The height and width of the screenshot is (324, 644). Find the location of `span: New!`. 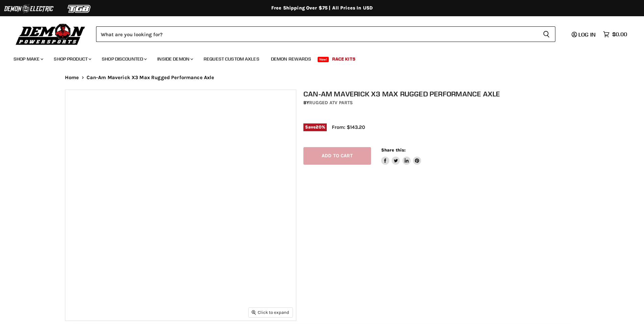

span: New! is located at coordinates (323, 59).